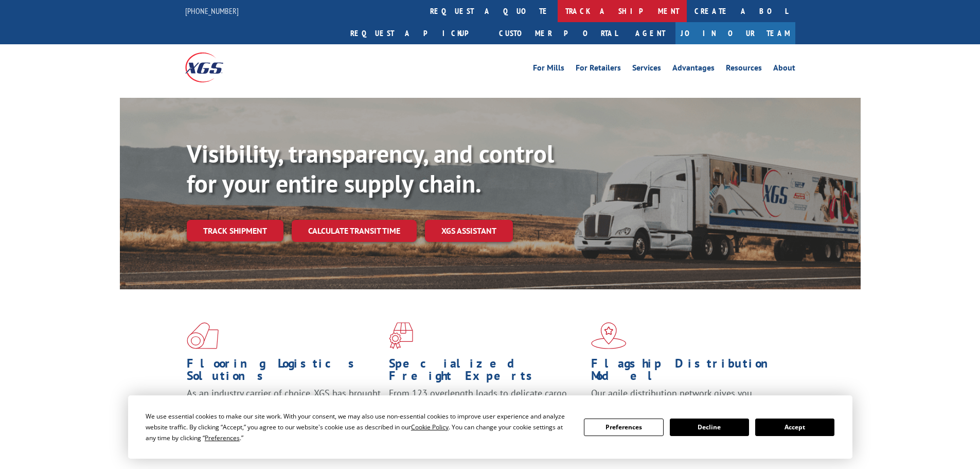  Describe the element at coordinates (284, 372) in the screenshot. I see `h1: Flooring Logistics Solutions` at that location.